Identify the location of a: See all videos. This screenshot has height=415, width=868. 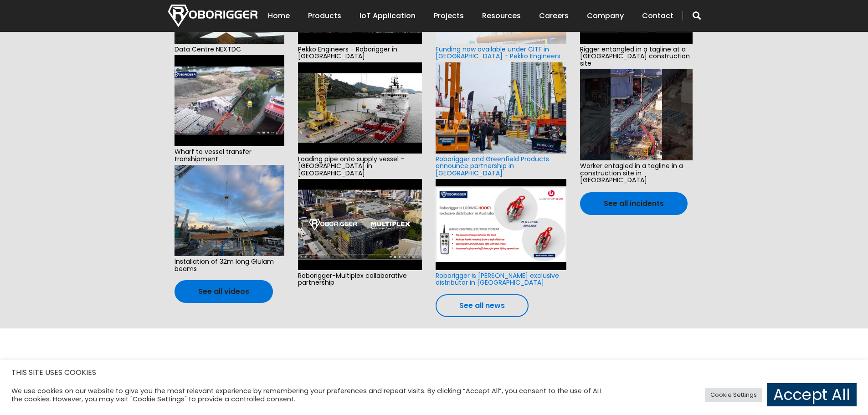
(224, 291).